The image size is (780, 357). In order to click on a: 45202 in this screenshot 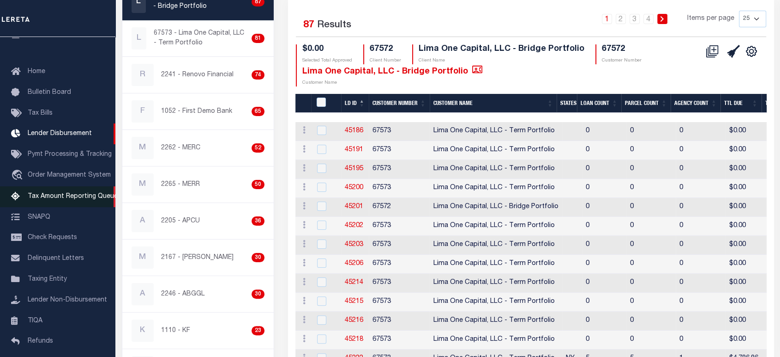, I will do `click(354, 225)`.